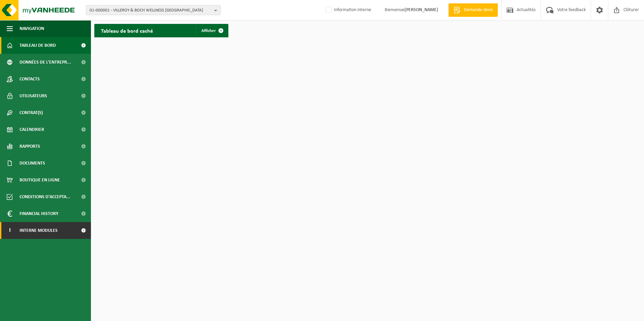 This screenshot has width=644, height=321. What do you see at coordinates (478, 10) in the screenshot?
I see `span: Demande devis` at bounding box center [478, 10].